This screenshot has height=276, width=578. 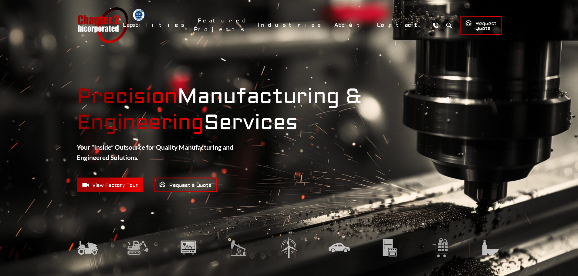 What do you see at coordinates (110, 185) in the screenshot?
I see `a: View Factory Tour` at bounding box center [110, 185].